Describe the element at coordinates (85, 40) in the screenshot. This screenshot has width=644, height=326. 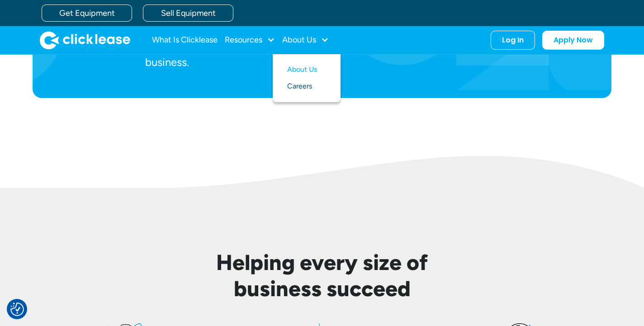
I see `img: Clicklease logo` at that location.